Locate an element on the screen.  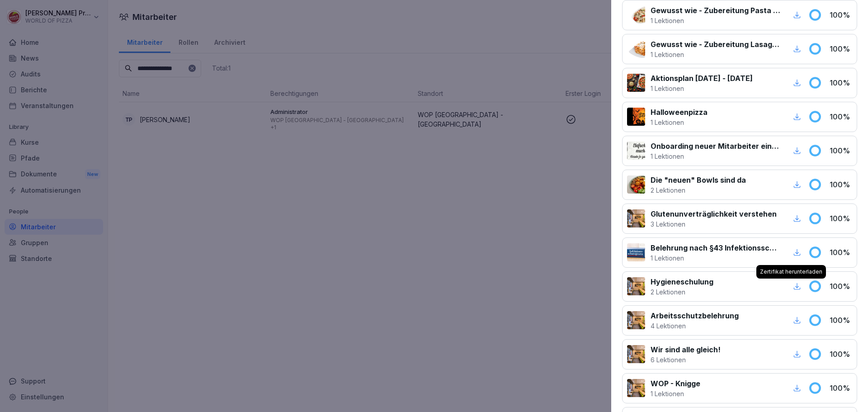
p: Belehrung nach §43 Infektionsschutzgesetz is located at coordinates (715, 248).